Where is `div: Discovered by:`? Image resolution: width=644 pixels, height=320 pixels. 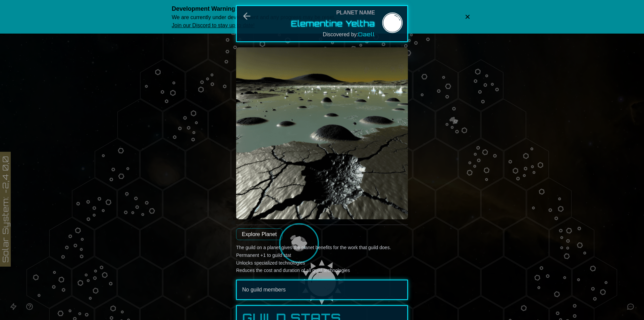 div: Discovered by: is located at coordinates (349, 34).